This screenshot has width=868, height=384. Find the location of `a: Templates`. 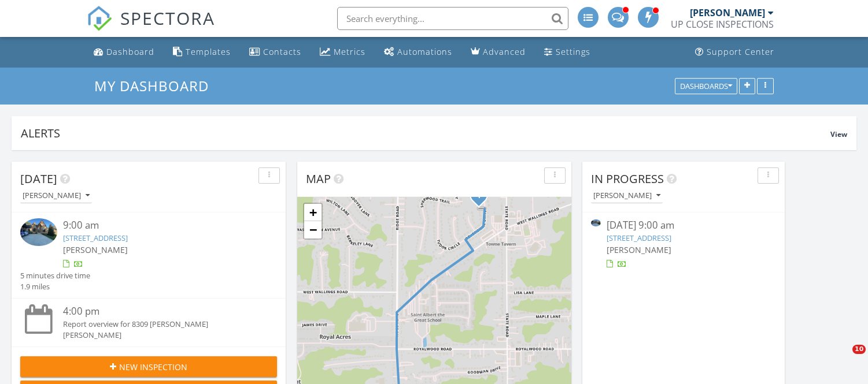

a: Templates is located at coordinates (202, 52).